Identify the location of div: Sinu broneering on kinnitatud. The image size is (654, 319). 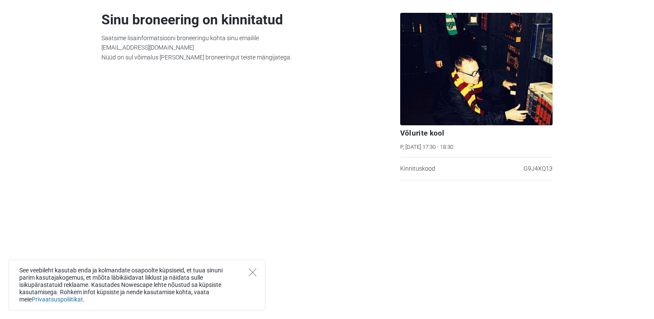
(237, 20).